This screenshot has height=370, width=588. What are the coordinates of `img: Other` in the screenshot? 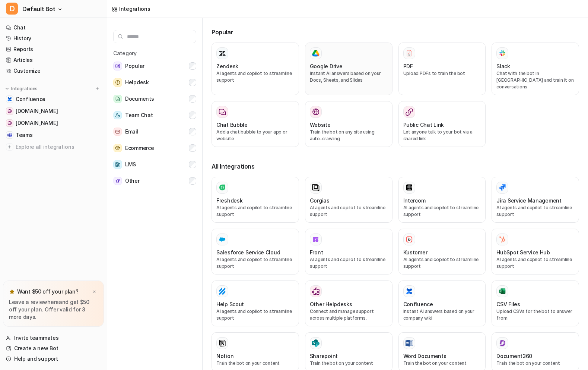 It's located at (118, 181).